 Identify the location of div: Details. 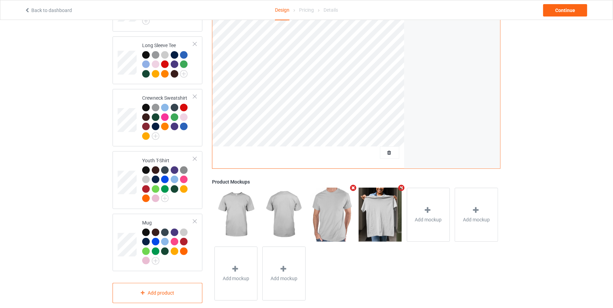
(331, 10).